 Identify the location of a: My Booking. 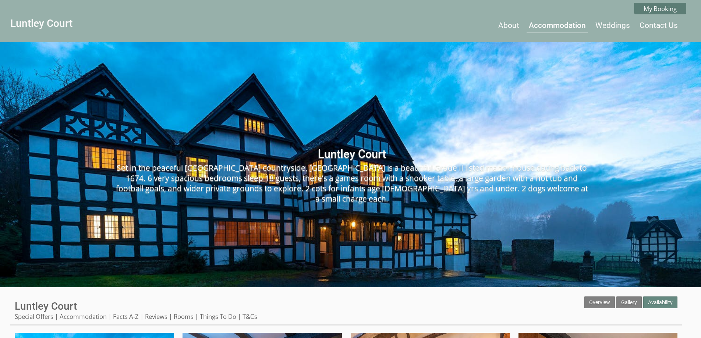
(661, 8).